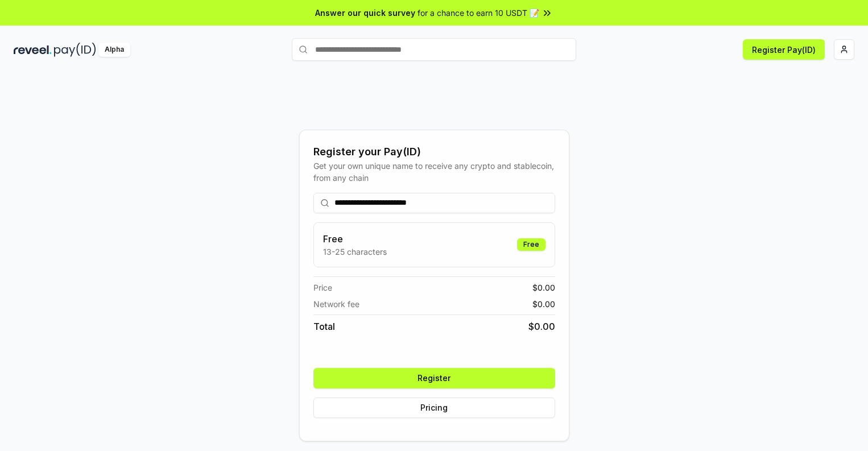  Describe the element at coordinates (434, 408) in the screenshot. I see `button: Pricing` at that location.